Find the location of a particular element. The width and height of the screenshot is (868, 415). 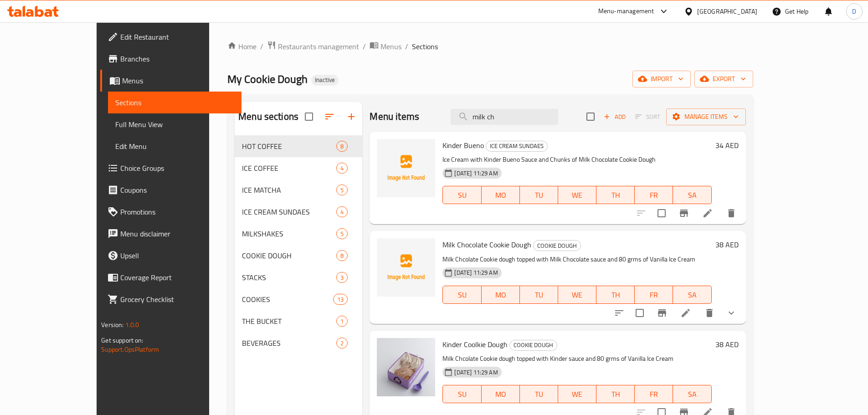

span: Sections is located at coordinates (425, 47).